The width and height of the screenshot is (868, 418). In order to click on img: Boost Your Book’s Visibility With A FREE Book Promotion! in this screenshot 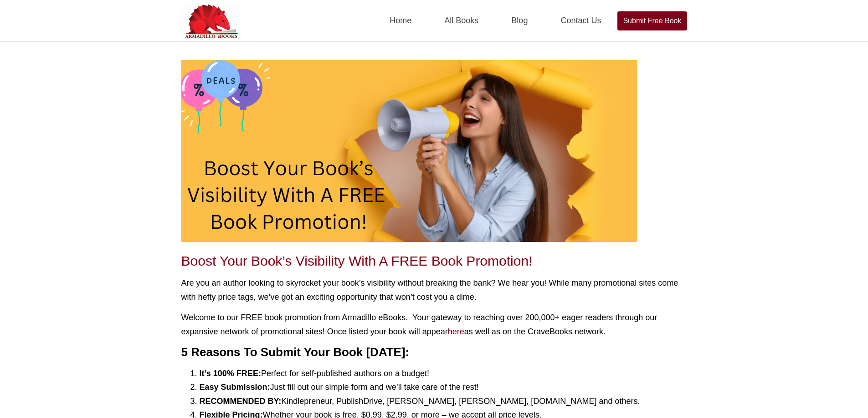, I will do `click(409, 151)`.